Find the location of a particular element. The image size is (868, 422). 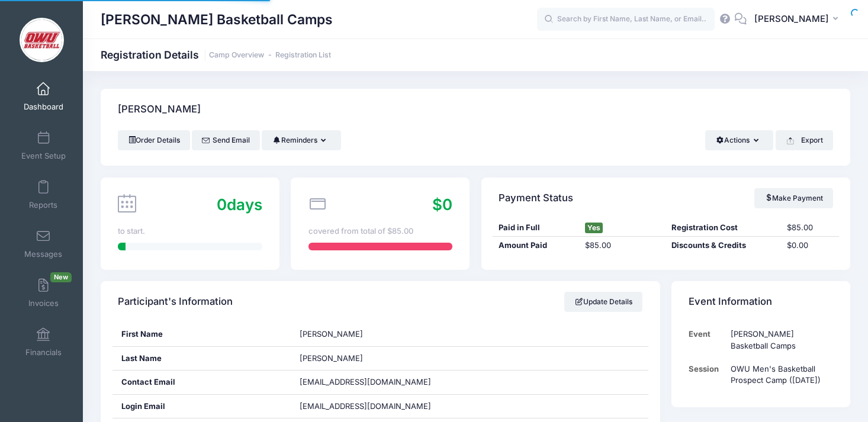

a: Dashboard is located at coordinates (43, 96).